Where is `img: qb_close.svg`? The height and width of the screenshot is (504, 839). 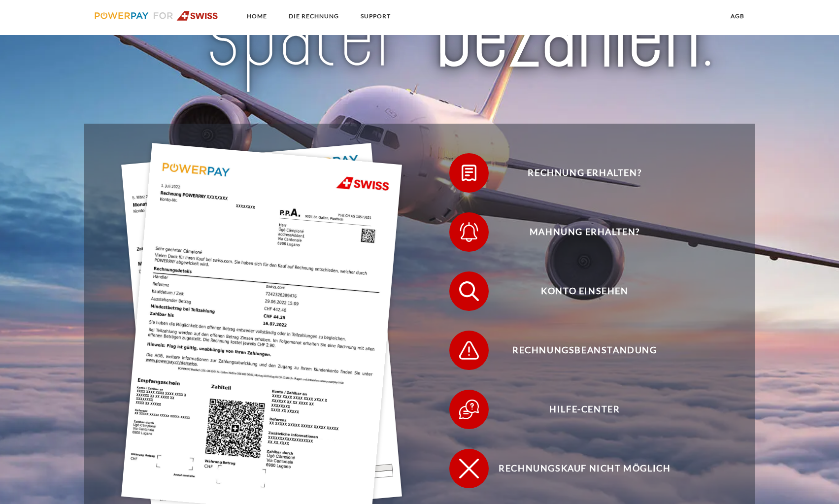
img: qb_close.svg is located at coordinates (469, 468).